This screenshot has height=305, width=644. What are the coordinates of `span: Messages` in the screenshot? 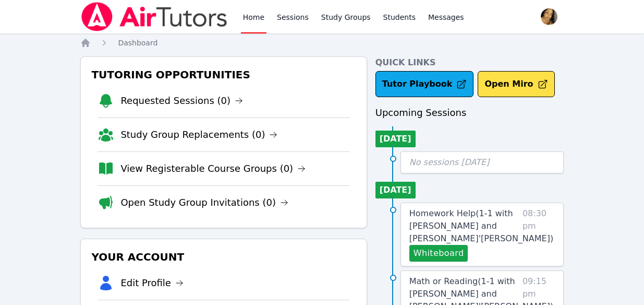 It's located at (446, 17).